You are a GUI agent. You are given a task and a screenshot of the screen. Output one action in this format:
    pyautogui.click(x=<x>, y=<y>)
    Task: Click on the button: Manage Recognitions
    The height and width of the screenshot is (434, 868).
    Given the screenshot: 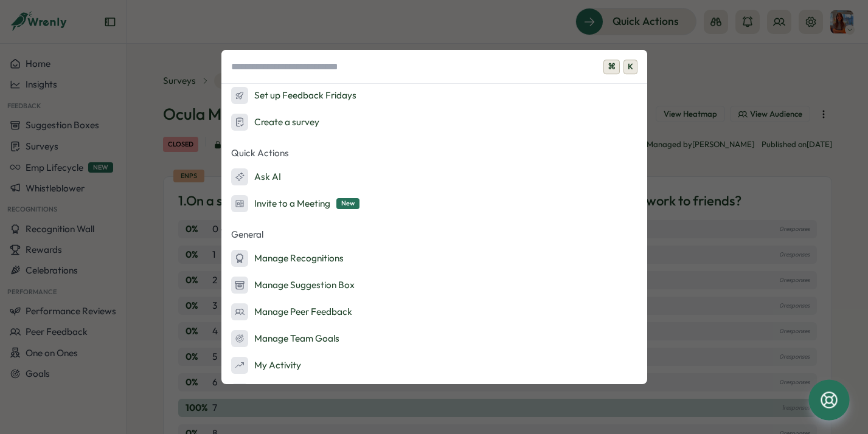 What is the action you would take?
    pyautogui.click(x=434, y=258)
    